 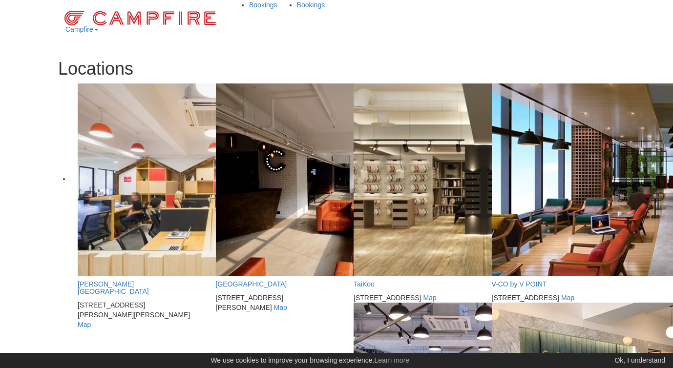 What do you see at coordinates (519, 284) in the screenshot?
I see `a: V-CO by V POINT` at bounding box center [519, 284].